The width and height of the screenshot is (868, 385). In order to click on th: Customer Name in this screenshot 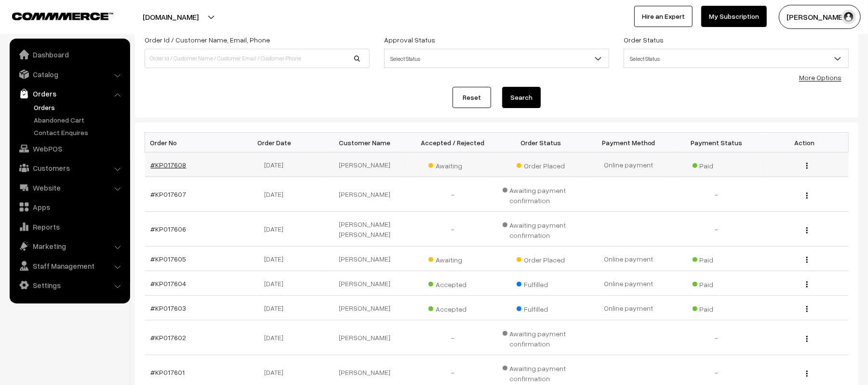, I will do `click(365, 143)`.